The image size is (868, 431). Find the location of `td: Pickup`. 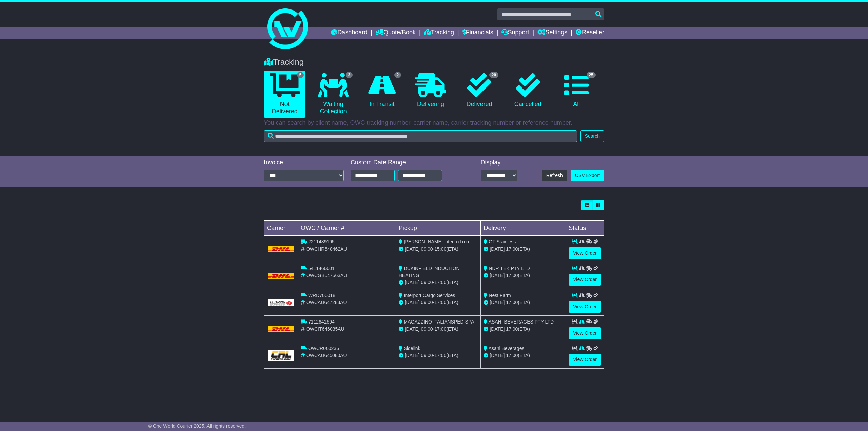

td: Pickup is located at coordinates (438, 229).